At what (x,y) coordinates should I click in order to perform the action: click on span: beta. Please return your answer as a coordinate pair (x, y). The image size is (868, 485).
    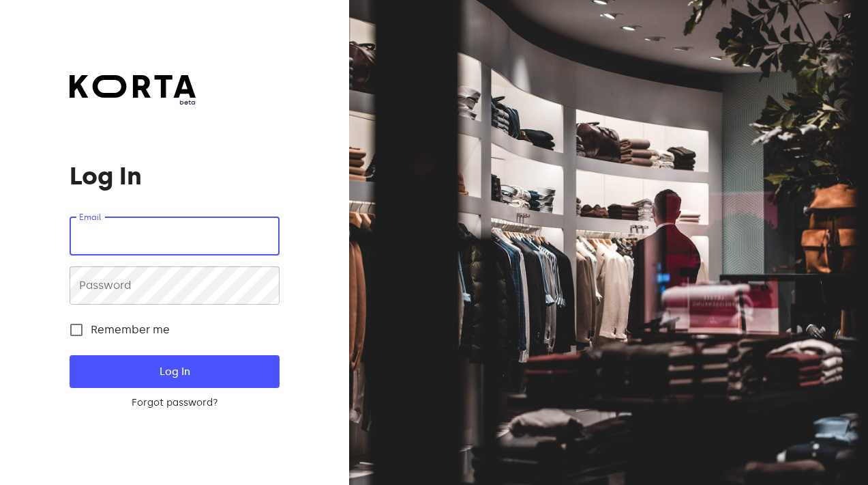
    Looking at the image, I should click on (132, 103).